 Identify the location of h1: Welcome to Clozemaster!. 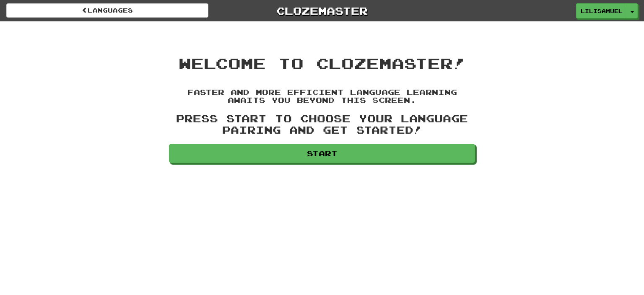
(322, 63).